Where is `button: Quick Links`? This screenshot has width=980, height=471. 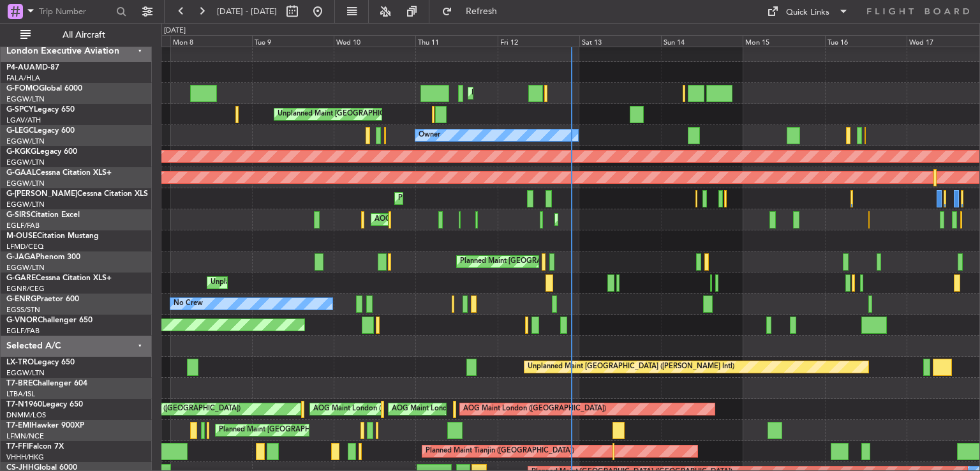 button: Quick Links is located at coordinates (807, 11).